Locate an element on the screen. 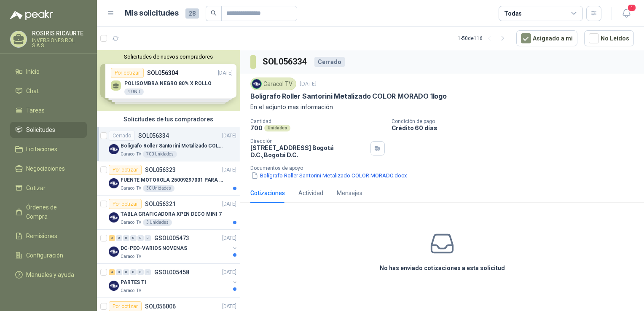 The image size is (644, 311). a: Negociaciones is located at coordinates (48, 168).